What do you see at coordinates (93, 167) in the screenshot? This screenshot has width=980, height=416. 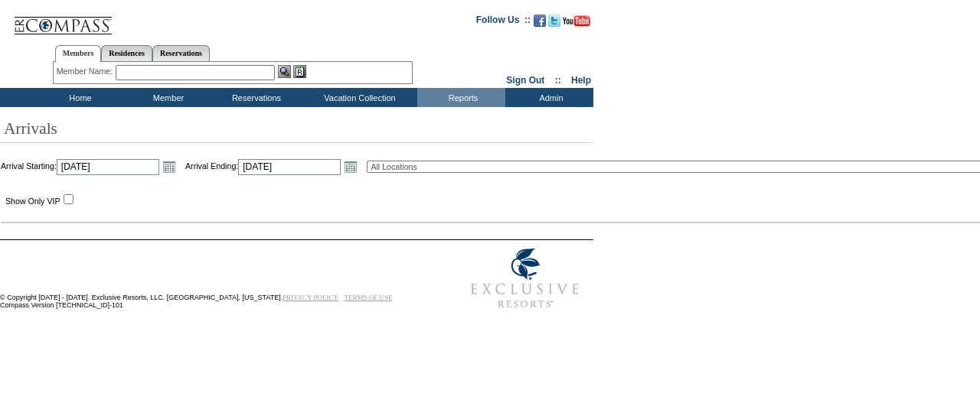 I see `td: Arrival Starting:` at bounding box center [93, 167].